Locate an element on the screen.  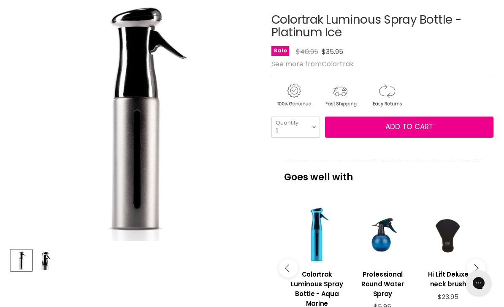
u: Colortrak is located at coordinates (338, 64).